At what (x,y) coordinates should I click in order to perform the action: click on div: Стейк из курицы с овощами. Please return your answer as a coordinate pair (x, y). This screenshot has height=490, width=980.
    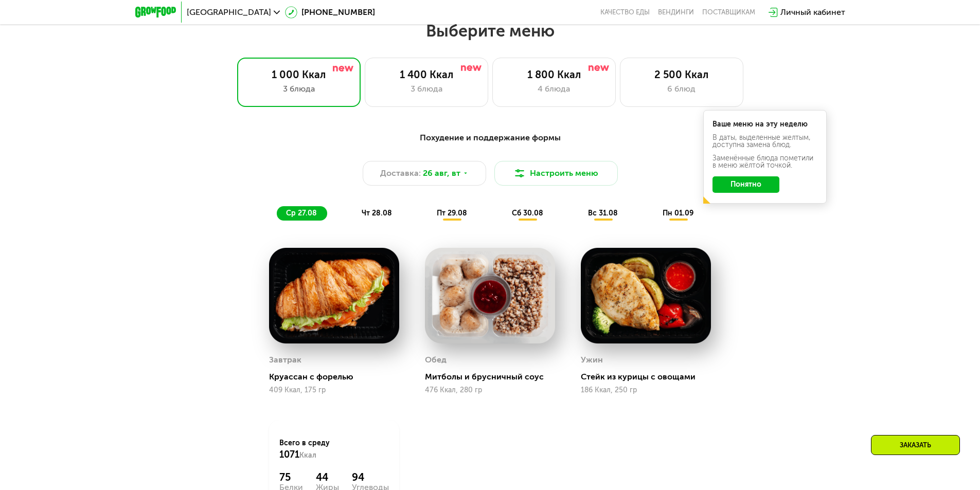
    Looking at the image, I should click on (649, 377).